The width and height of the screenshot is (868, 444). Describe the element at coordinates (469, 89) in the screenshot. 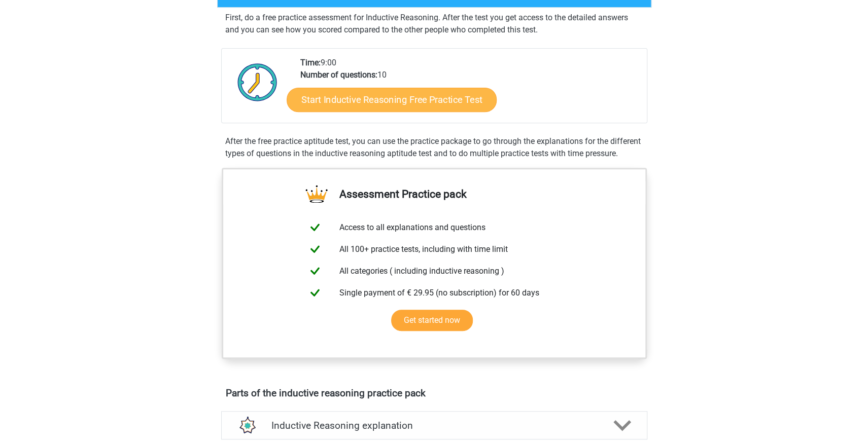

I see `div: 9:00 10` at that location.